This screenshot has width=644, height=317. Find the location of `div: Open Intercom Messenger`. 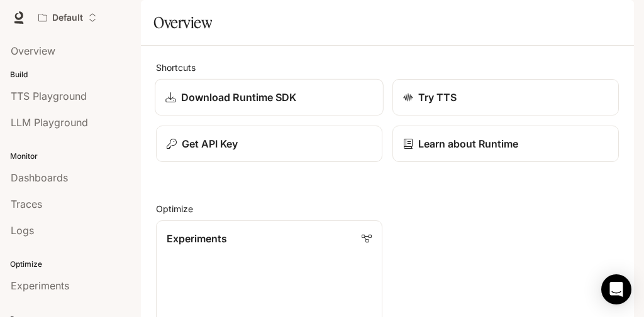

div: Open Intercom Messenger is located at coordinates (616, 289).